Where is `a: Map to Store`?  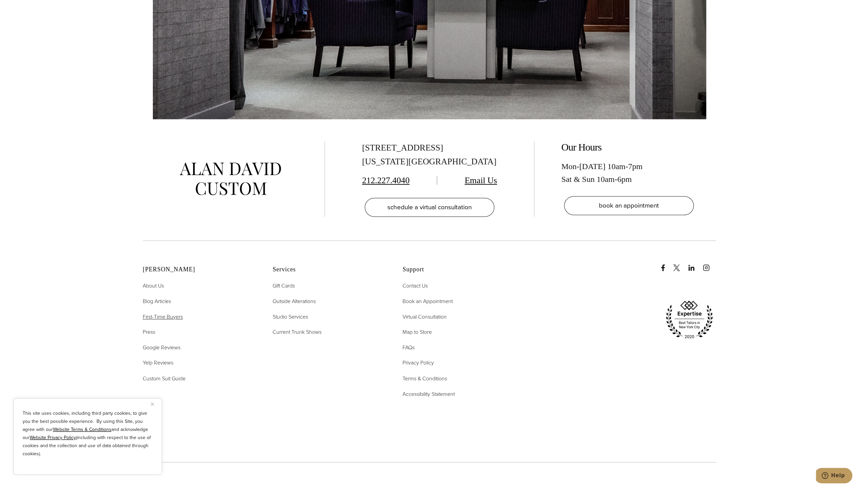 a: Map to Store is located at coordinates (417, 332).